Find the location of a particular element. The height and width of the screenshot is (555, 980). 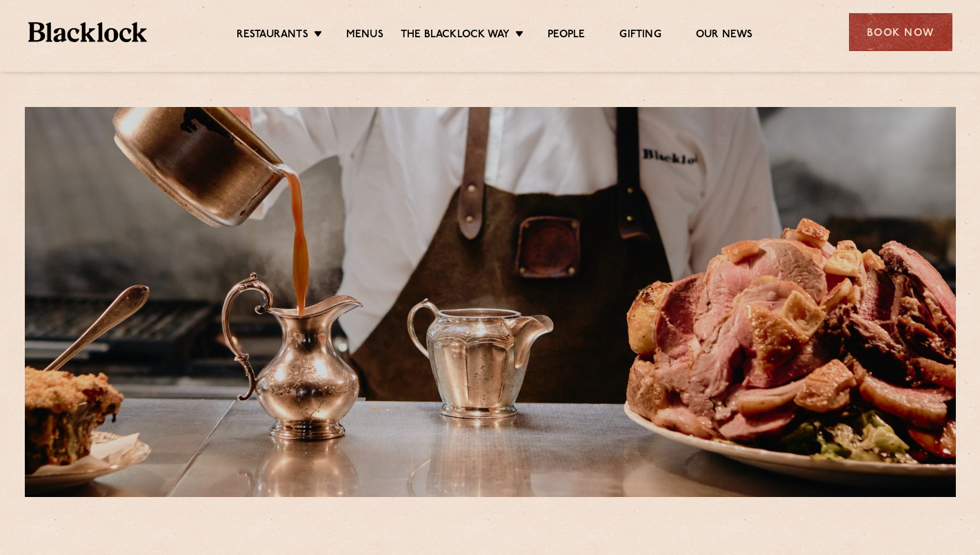

a: Menus is located at coordinates (365, 36).